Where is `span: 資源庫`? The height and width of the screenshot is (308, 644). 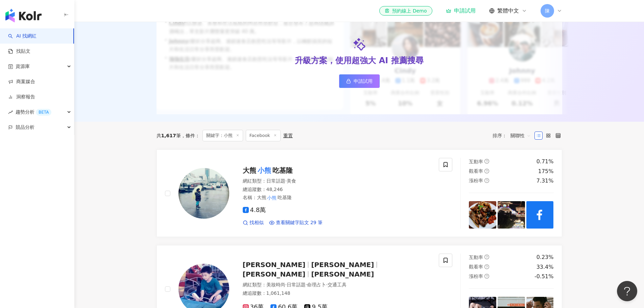 span: 資源庫 is located at coordinates (23, 66).